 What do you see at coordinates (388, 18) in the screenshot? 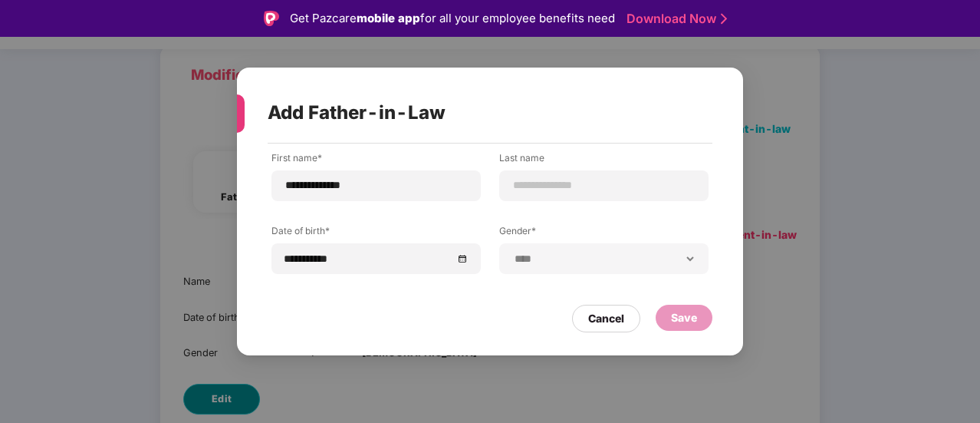
I see `strong: mobile app` at bounding box center [388, 18].